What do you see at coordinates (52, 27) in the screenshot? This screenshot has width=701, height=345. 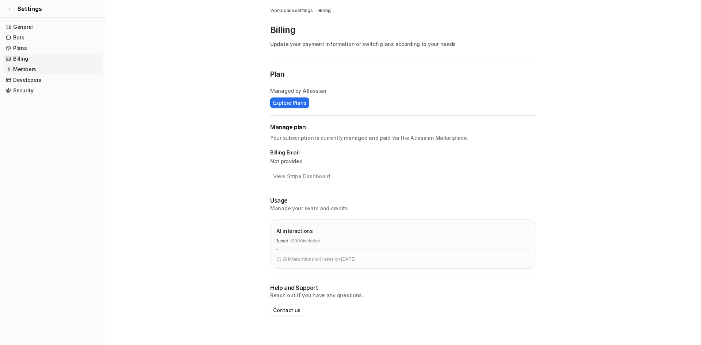 I see `a: General` at bounding box center [52, 27].